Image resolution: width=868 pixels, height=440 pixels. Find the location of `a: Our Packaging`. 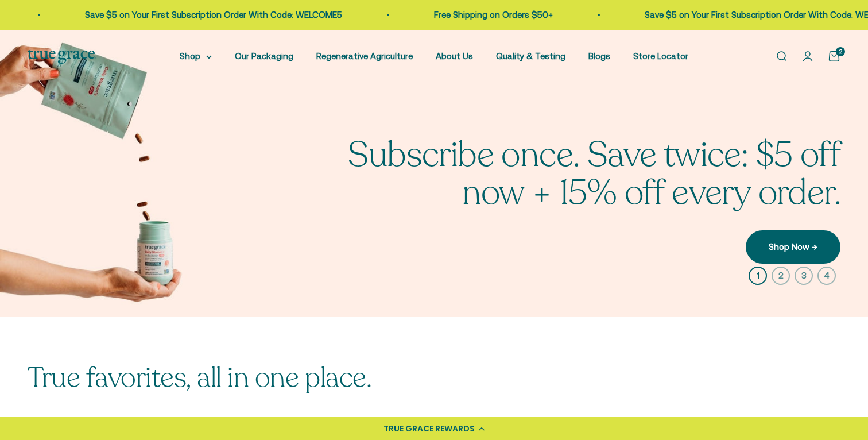

a: Our Packaging is located at coordinates (264, 56).